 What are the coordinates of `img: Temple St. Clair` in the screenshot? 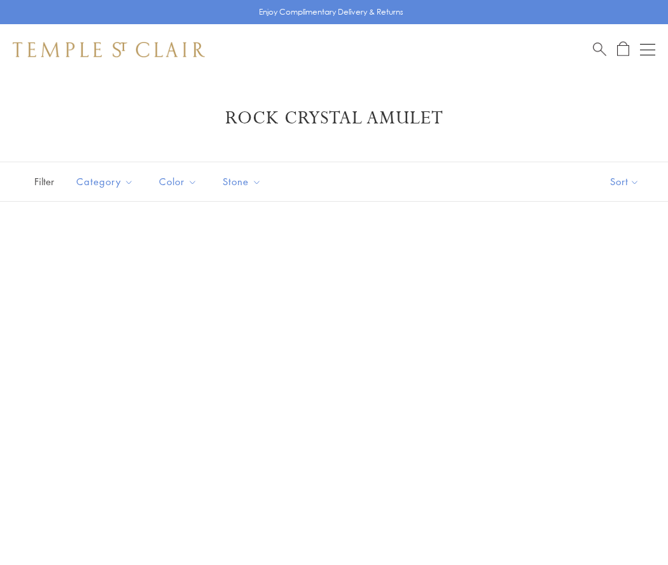 It's located at (109, 50).